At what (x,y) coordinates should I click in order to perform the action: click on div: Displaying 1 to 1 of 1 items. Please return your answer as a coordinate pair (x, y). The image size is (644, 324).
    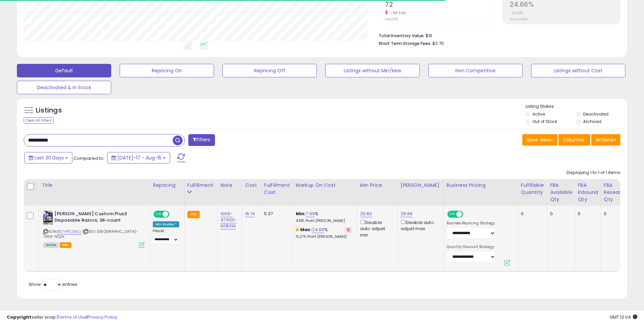
    Looking at the image, I should click on (593, 173).